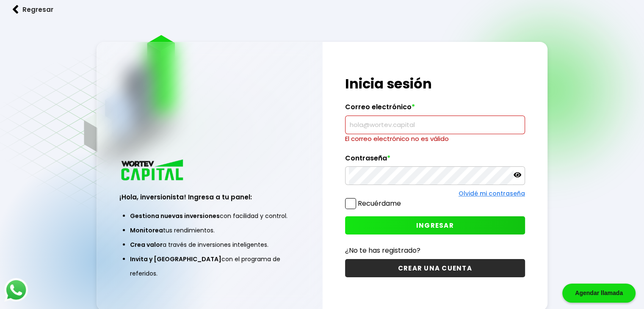  What do you see at coordinates (491, 193) in the screenshot?
I see `a: Olvidé mi contraseña` at bounding box center [491, 193].